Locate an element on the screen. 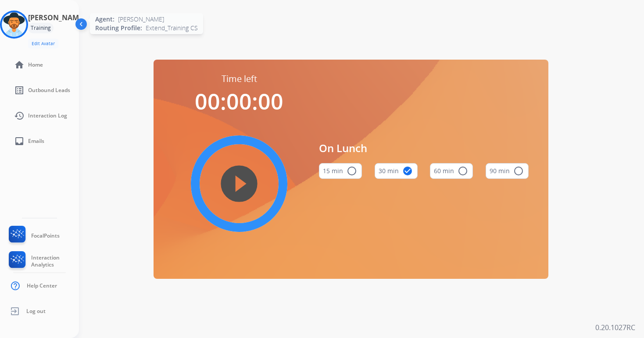 The width and height of the screenshot is (644, 338). a: FocalPoints is located at coordinates (33, 236).